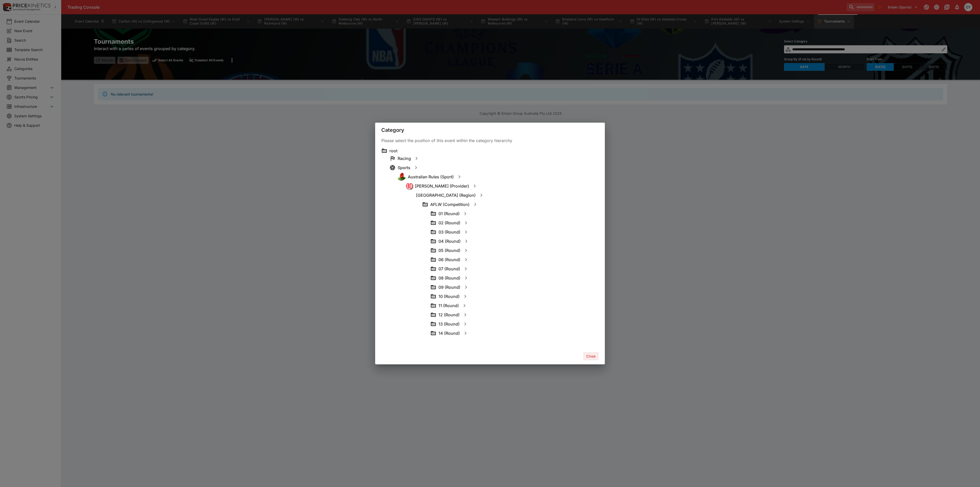  Describe the element at coordinates (591, 356) in the screenshot. I see `button: Close` at that location.